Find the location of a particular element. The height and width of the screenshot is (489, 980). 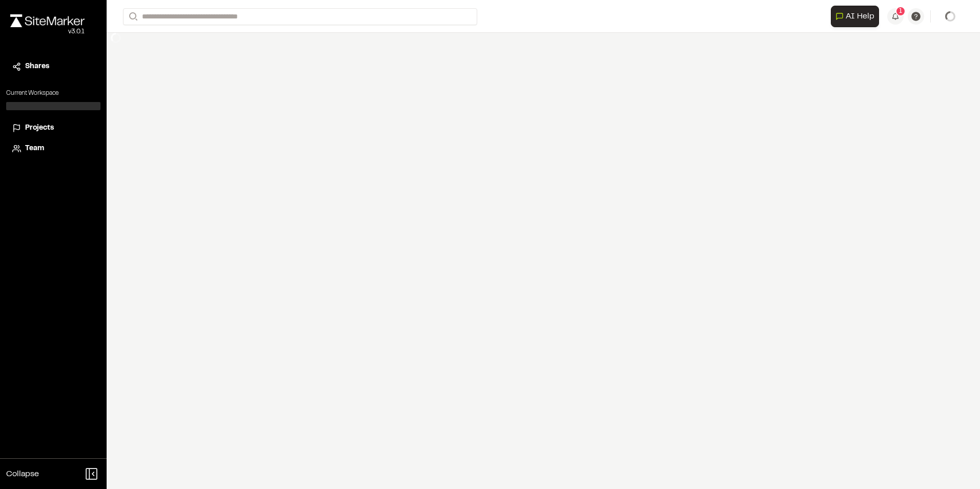

a: Shares is located at coordinates (53, 67).